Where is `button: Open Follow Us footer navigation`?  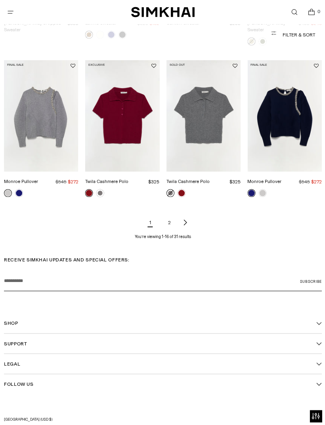
button: Open Follow Us footer navigation is located at coordinates (162, 383).